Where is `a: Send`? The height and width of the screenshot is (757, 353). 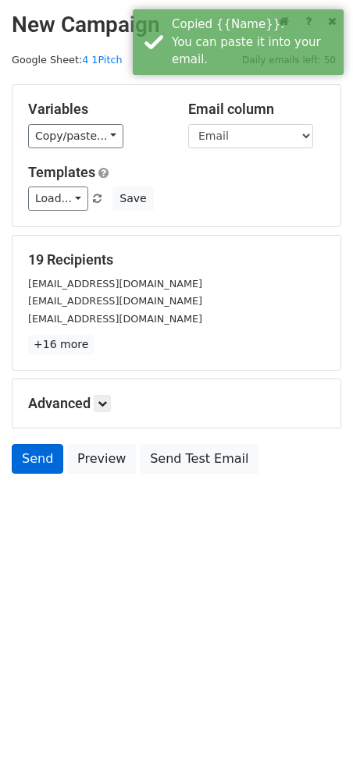 a: Send is located at coordinates (37, 459).